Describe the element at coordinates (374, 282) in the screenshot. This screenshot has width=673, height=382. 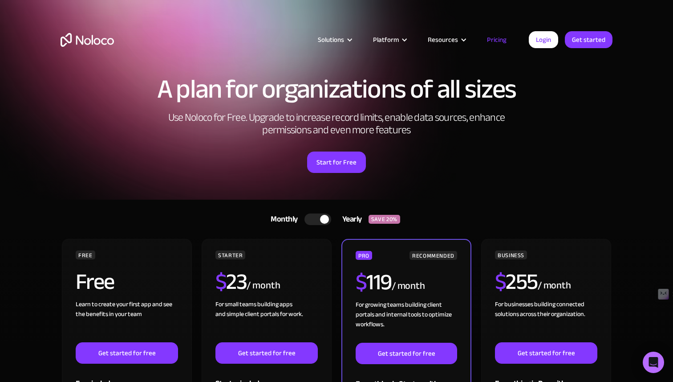
I see `h2: 119` at that location.